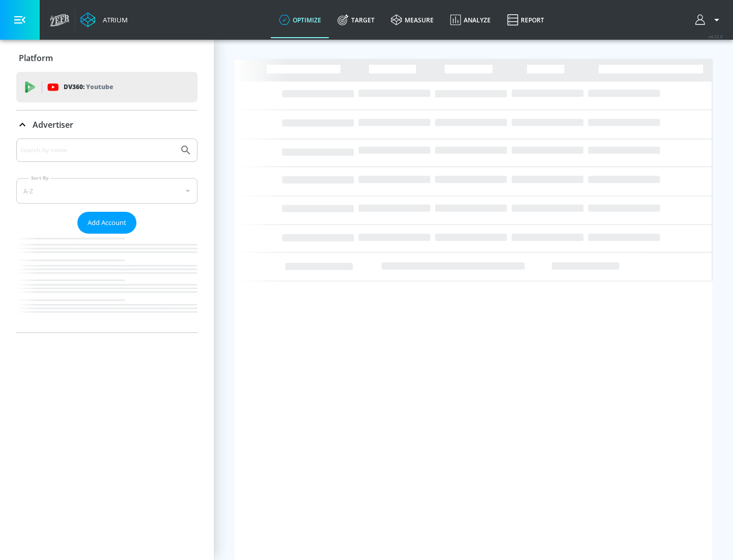  What do you see at coordinates (107, 222) in the screenshot?
I see `span: Add Account` at bounding box center [107, 222].